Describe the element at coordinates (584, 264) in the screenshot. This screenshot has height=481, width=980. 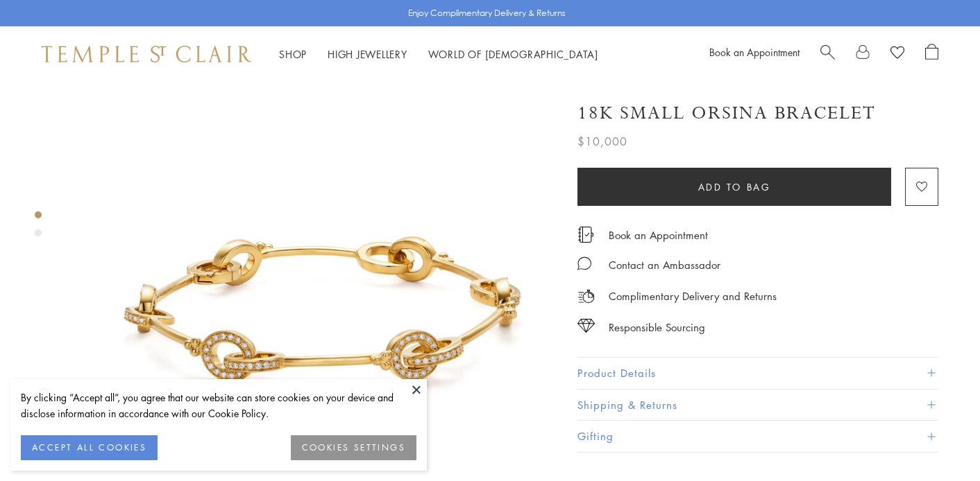
I see `img: MessageIcon-01_2.svg` at that location.